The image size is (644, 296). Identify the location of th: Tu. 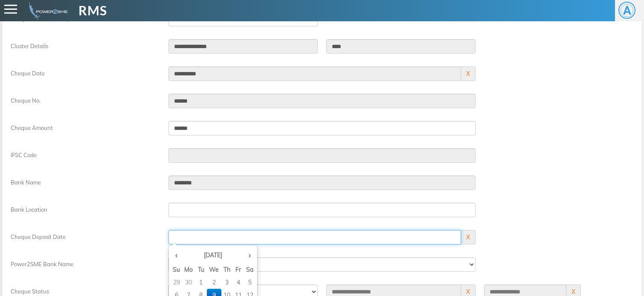
(201, 270).